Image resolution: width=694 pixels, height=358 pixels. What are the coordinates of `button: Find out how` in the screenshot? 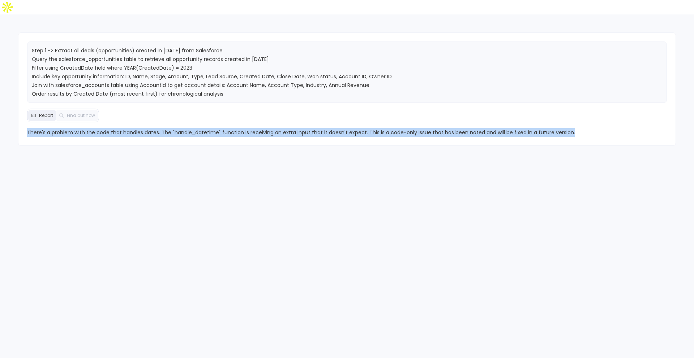 It's located at (77, 116).